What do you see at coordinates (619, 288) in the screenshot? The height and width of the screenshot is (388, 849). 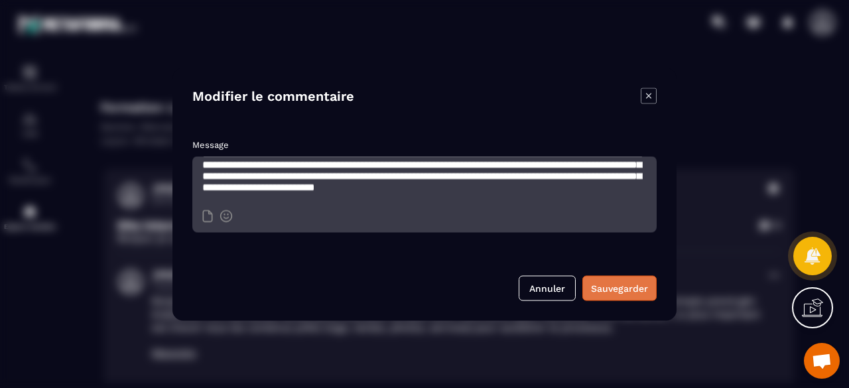 I see `button: Sauvegarder` at bounding box center [619, 288].